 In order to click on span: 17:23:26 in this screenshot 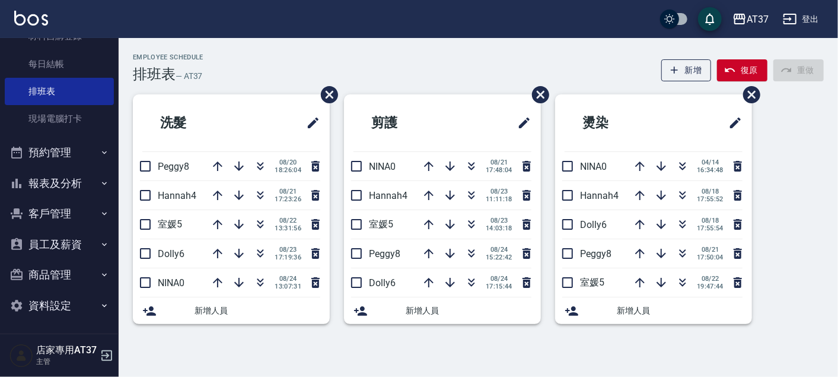, I will do `click(288, 199)`.